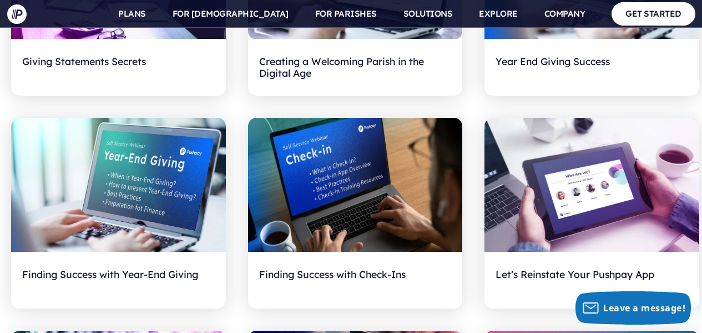 This screenshot has width=702, height=333. Describe the element at coordinates (118, 213) in the screenshot. I see `a: Finding Success with Year-End Giving` at that location.